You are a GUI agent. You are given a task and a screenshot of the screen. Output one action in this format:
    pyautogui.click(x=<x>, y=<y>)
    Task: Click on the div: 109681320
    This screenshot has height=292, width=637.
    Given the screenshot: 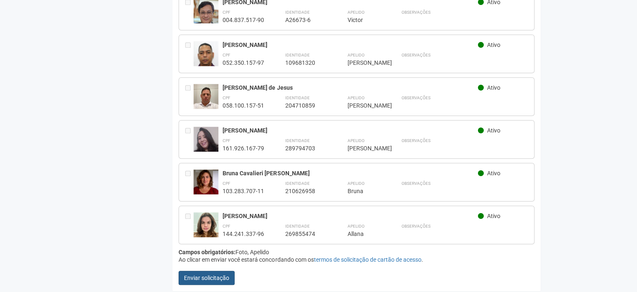 What is the action you would take?
    pyautogui.click(x=306, y=63)
    